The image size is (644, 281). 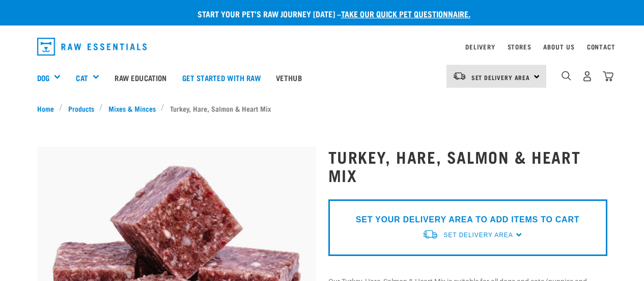 What do you see at coordinates (43, 77) in the screenshot?
I see `a: Dog` at bounding box center [43, 77].